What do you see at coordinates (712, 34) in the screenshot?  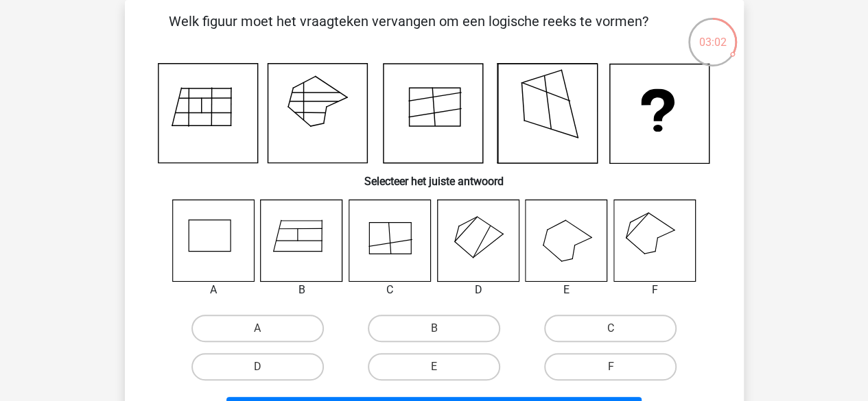 I see `div: 03:02` at bounding box center [712, 34].